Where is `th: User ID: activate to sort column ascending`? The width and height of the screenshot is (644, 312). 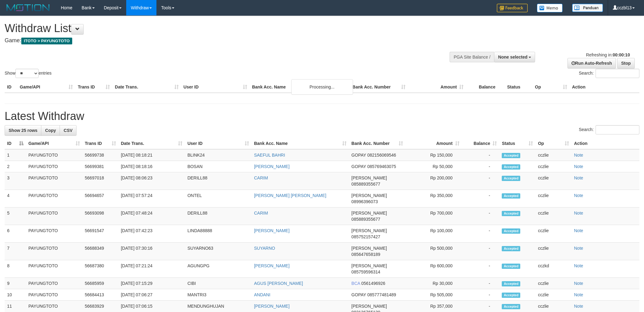 th: User ID: activate to sort column ascending is located at coordinates (218, 144).